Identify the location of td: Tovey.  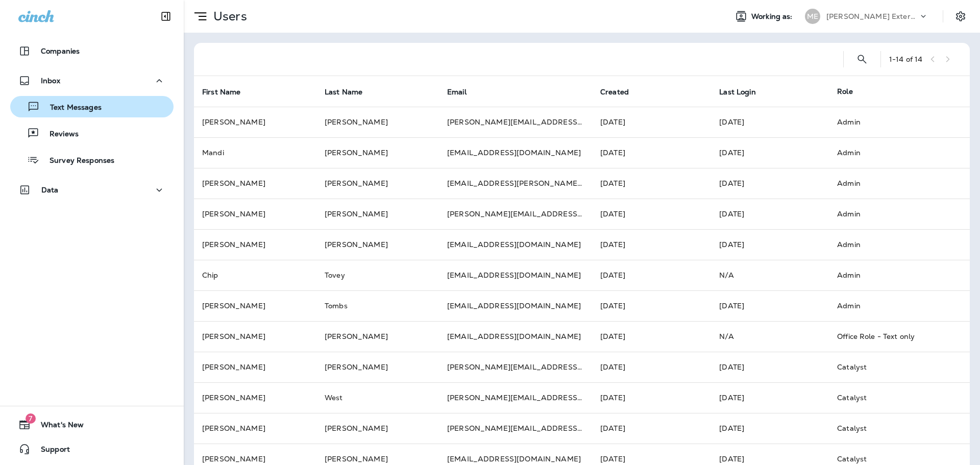
(378, 275).